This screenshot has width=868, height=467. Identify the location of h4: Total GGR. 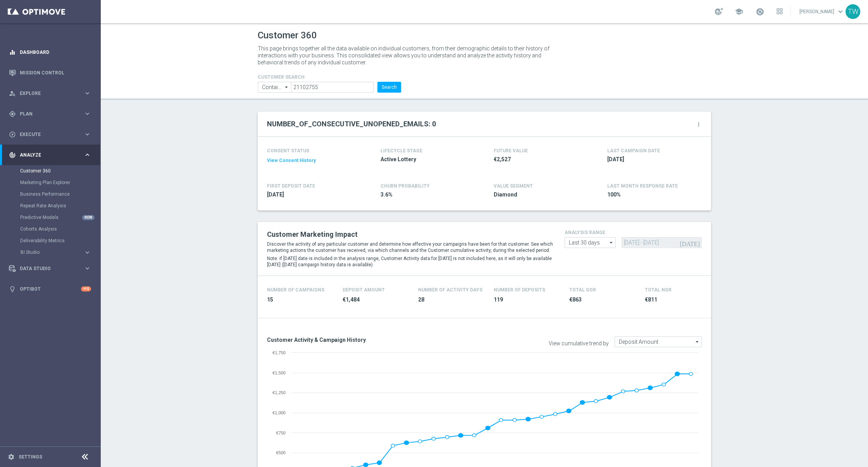
(582, 290).